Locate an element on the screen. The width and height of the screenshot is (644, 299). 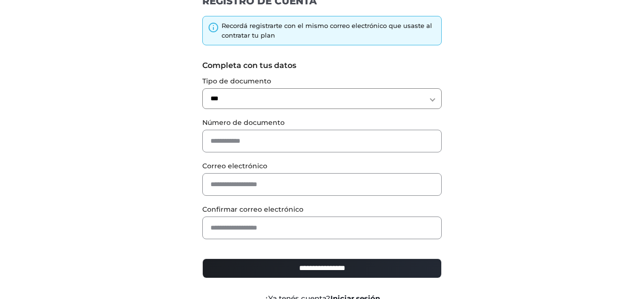
label: Número de documento is located at coordinates (322, 122).